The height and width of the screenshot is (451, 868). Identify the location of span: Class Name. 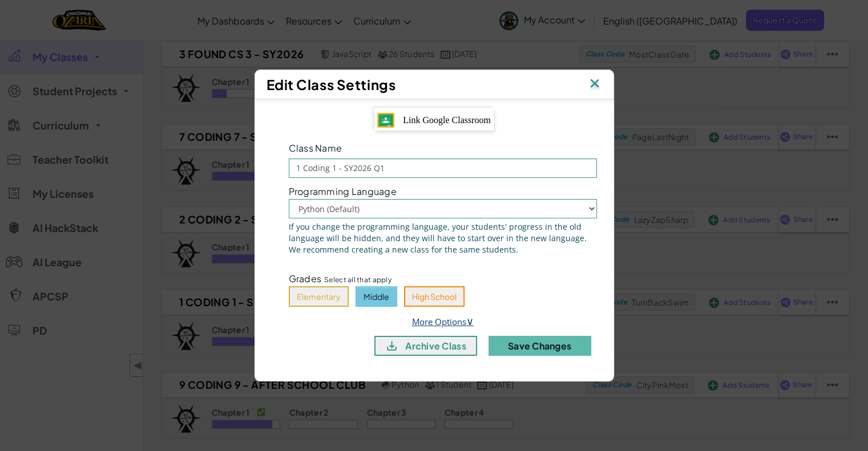
(315, 148).